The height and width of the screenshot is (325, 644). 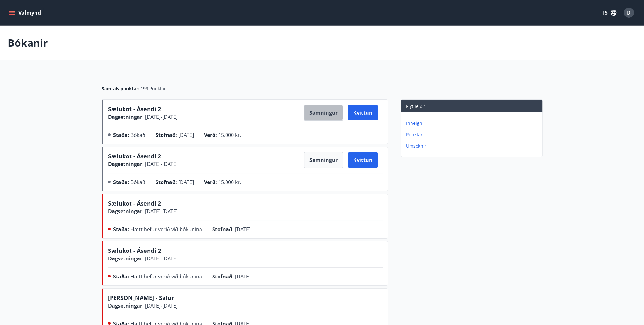 I want to click on button: ÍS, so click(x=610, y=13).